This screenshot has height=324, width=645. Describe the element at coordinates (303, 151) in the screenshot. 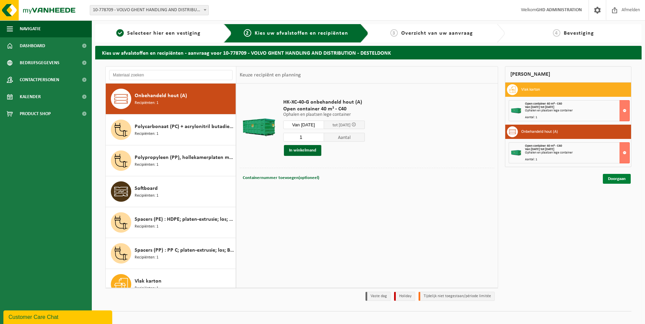

I see `button: In winkelmand` at that location.